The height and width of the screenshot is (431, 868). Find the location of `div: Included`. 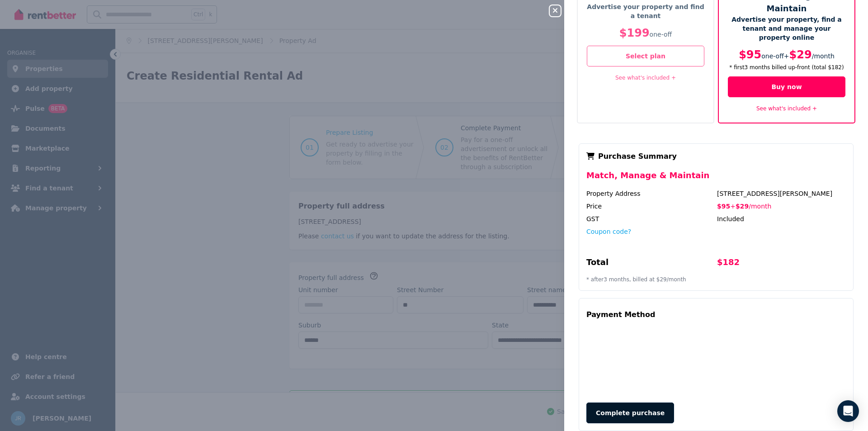

div: Included is located at coordinates (781, 219).